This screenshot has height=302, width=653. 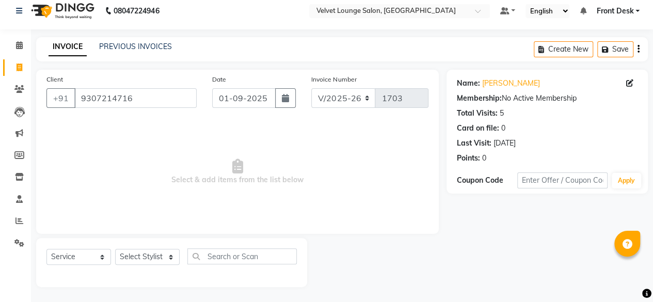 What do you see at coordinates (547, 98) in the screenshot?
I see `div: No Active Membership` at bounding box center [547, 98].